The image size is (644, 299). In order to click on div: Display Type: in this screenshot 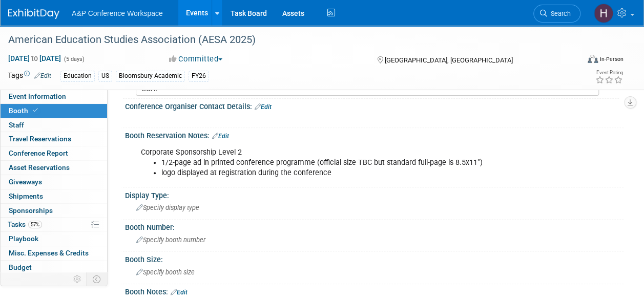, I will do `click(374, 194)`.